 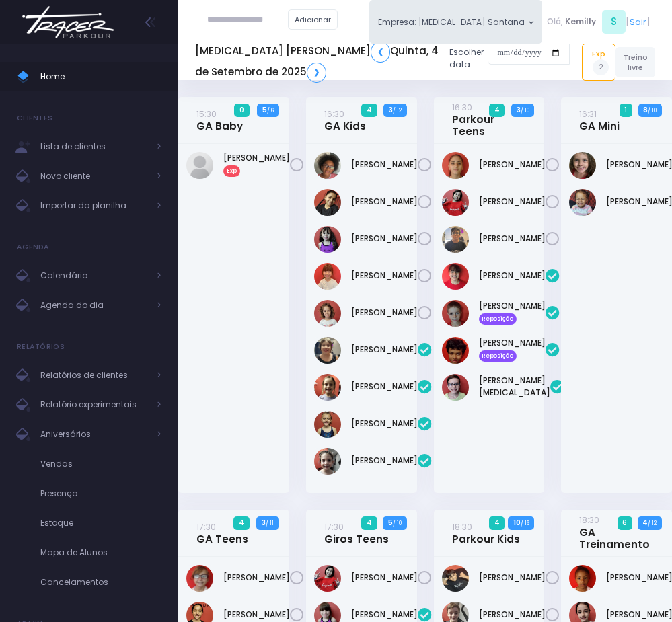 What do you see at coordinates (94, 276) in the screenshot?
I see `span: Calendário` at bounding box center [94, 276].